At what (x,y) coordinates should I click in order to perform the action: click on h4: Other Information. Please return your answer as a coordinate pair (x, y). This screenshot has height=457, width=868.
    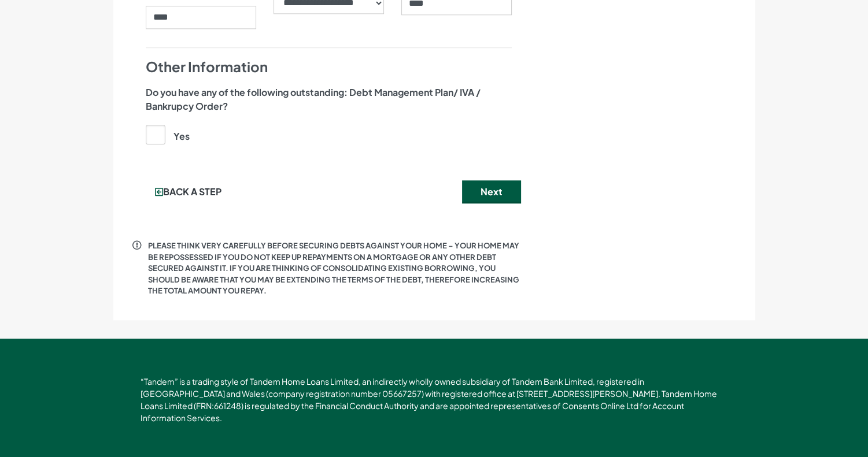
    Looking at the image, I should click on (329, 67).